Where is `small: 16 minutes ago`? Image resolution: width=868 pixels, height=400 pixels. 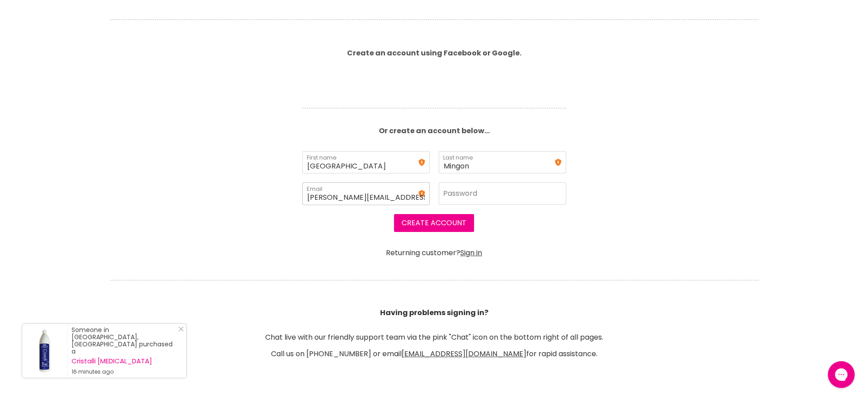
small: 16 minutes ago is located at coordinates (124, 372).